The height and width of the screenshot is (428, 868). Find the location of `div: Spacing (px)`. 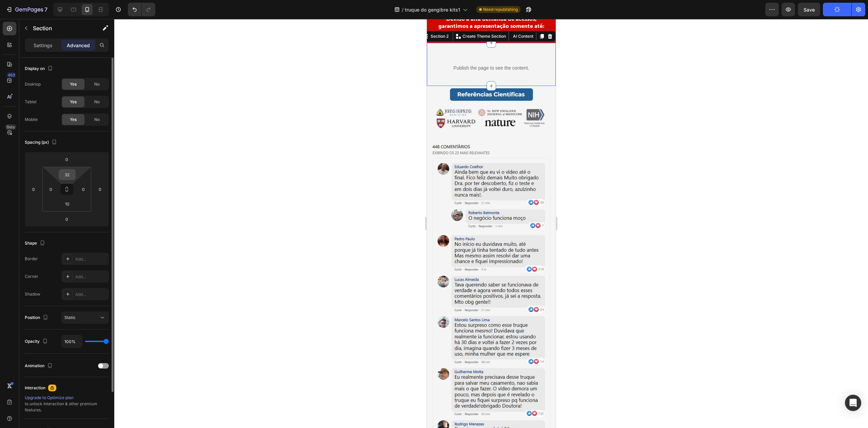

div: Spacing (px) is located at coordinates (41, 142).